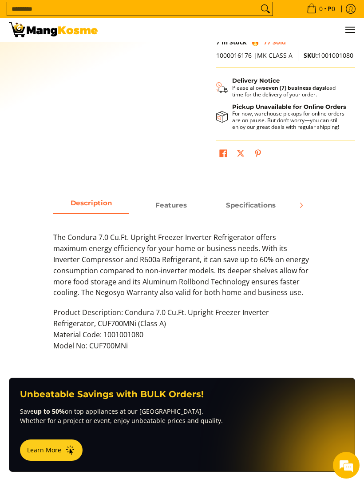 The width and height of the screenshot is (364, 483). What do you see at coordinates (321, 9) in the screenshot?
I see `span: 0` at bounding box center [321, 9].